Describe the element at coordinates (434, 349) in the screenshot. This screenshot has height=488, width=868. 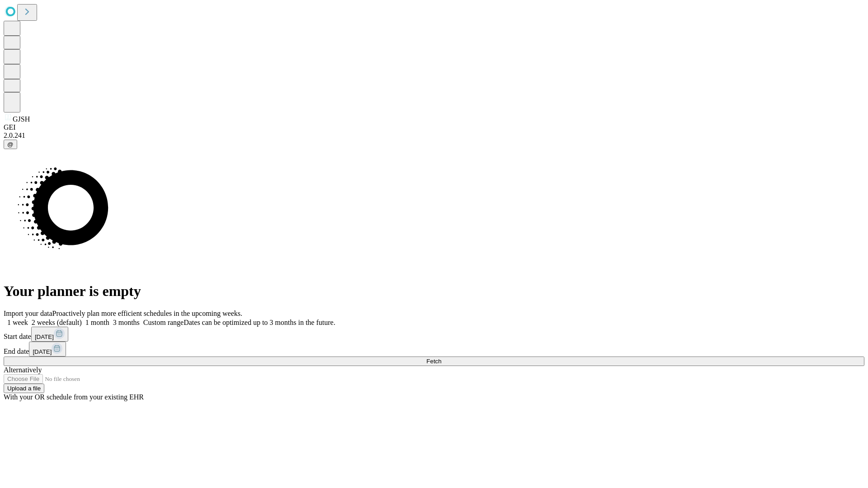
I see `div: End date` at that location.